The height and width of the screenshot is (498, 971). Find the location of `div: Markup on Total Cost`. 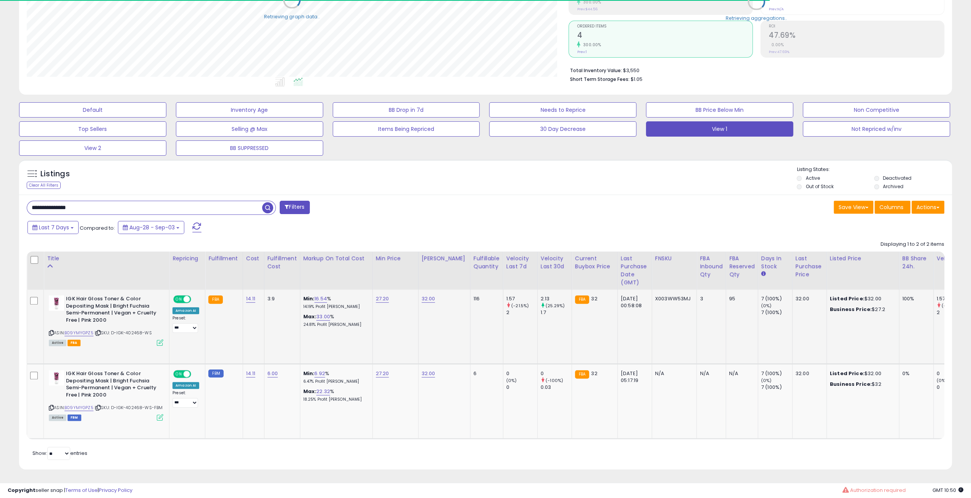

div: Markup on Total Cost is located at coordinates (336, 258).